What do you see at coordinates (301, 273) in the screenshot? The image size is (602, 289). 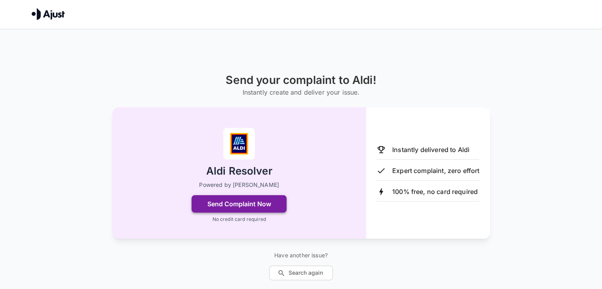 I see `button: Search again` at bounding box center [301, 273].